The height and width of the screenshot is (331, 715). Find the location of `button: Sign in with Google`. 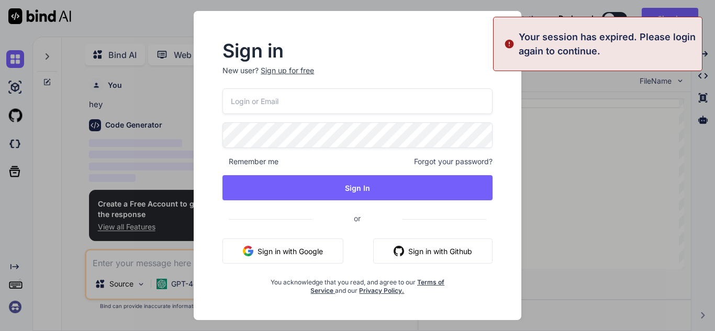

button: Sign in with Google is located at coordinates (283, 251).